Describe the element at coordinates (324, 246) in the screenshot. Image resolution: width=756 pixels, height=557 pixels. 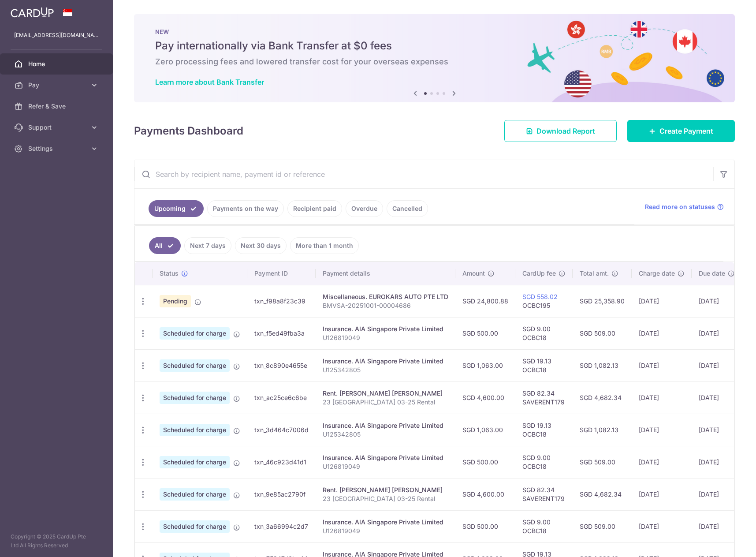
I see `a: More than 1 month` at that location.